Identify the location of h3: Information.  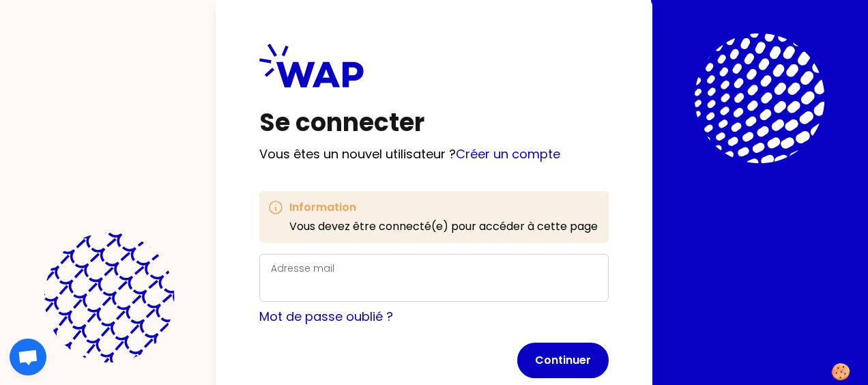
(443, 207).